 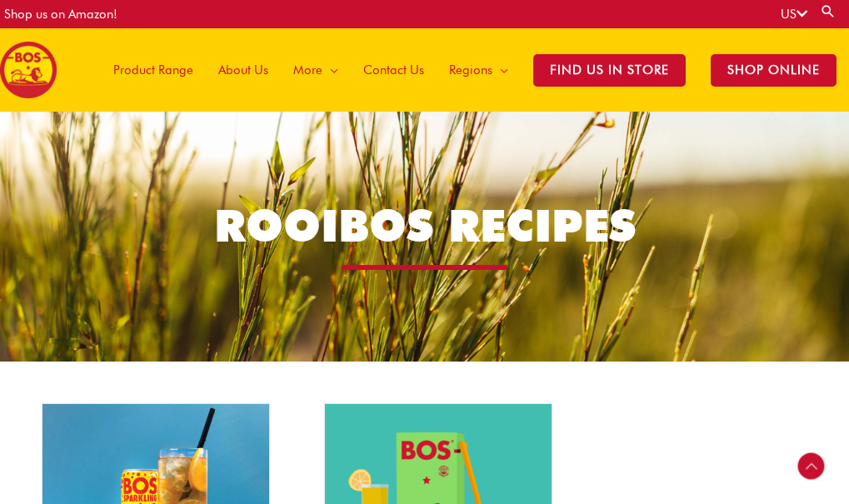 I want to click on a: Search button, so click(x=828, y=10).